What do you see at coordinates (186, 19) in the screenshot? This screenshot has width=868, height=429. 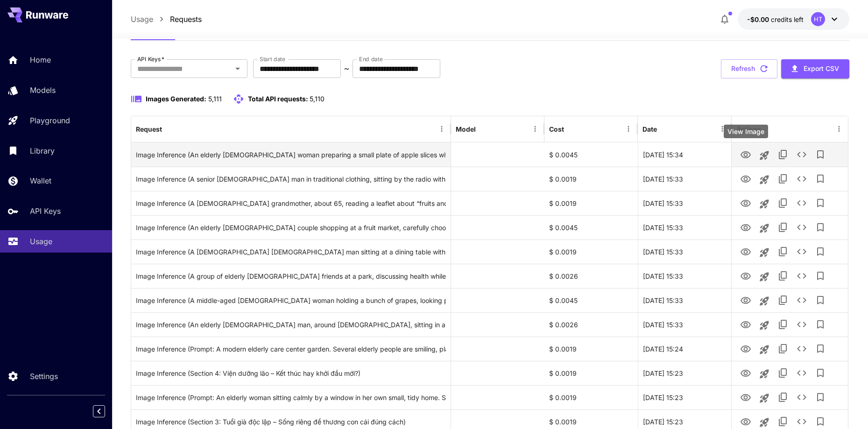 I see `a: Requests` at bounding box center [186, 19].